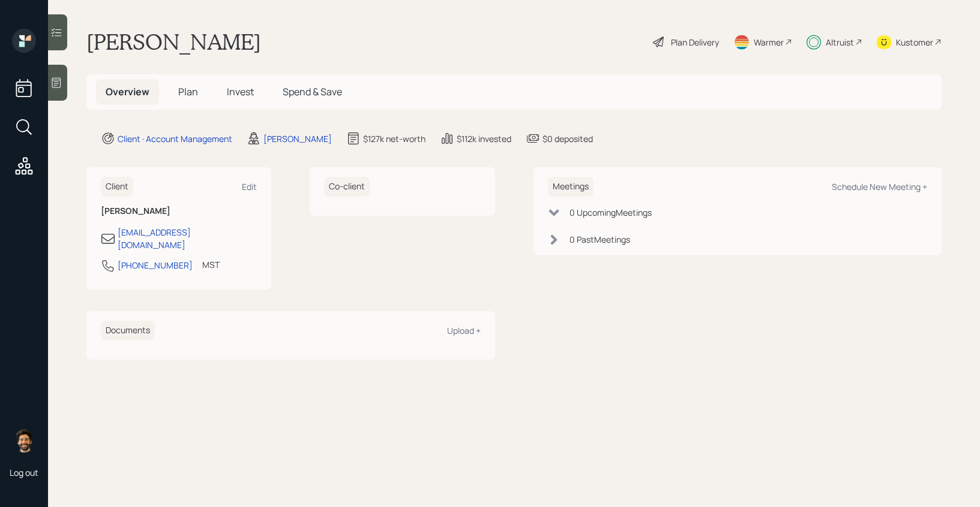 This screenshot has height=507, width=980. Describe the element at coordinates (394, 139) in the screenshot. I see `div: $127k net-worth` at that location.